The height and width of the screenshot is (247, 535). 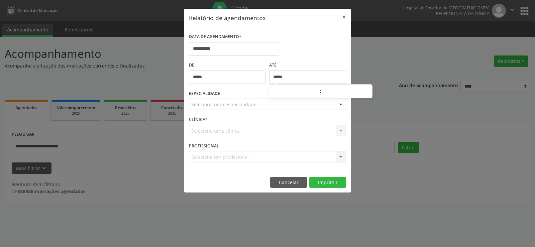 What do you see at coordinates (294, 92) in the screenshot?
I see `input: Hour` at bounding box center [294, 92].